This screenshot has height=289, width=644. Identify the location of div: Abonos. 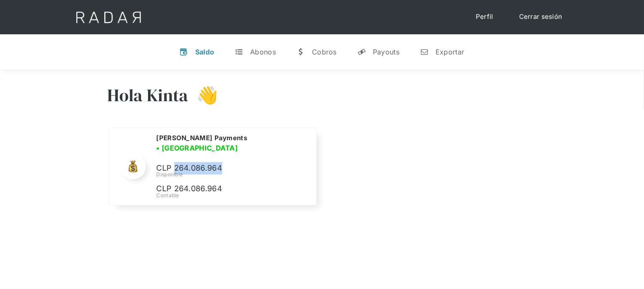
(263, 52).